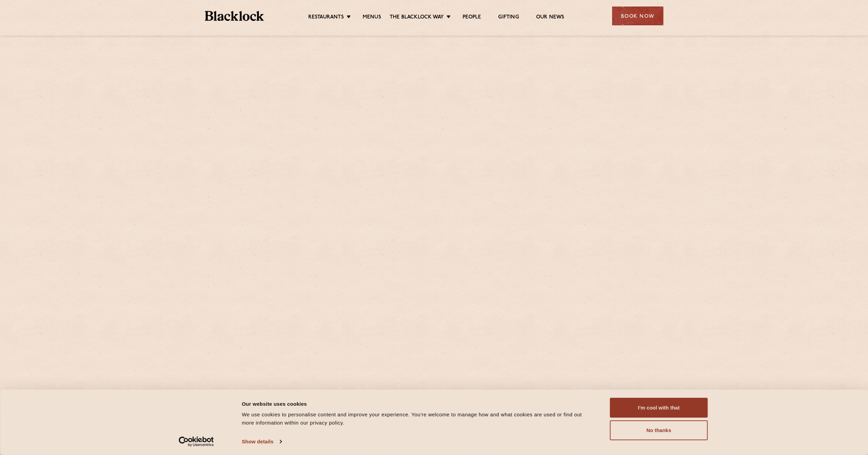 The height and width of the screenshot is (455, 868). Describe the element at coordinates (659, 408) in the screenshot. I see `button: I'm cool with that` at that location.